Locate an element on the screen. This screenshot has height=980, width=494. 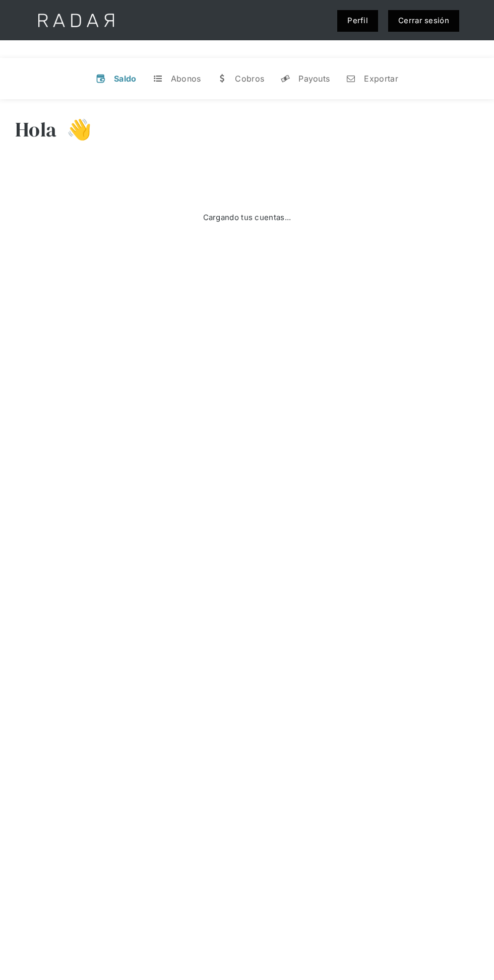
div: y is located at coordinates (285, 79).